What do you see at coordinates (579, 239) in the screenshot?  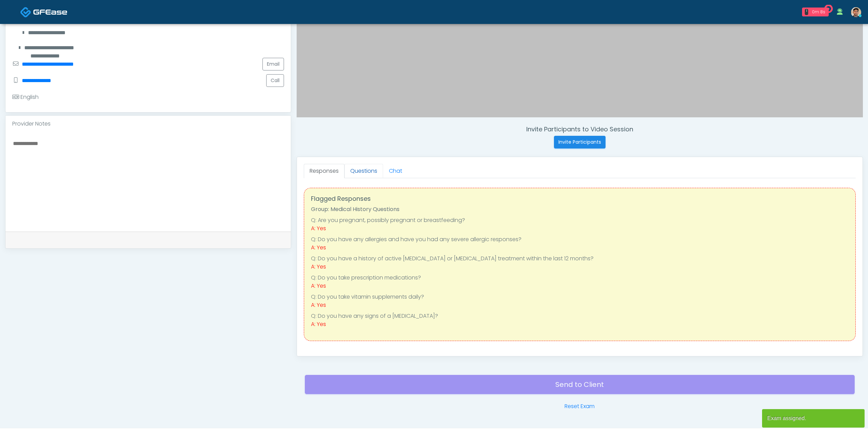 I see `li: Q: Do you have any allergies and have you had any severe allergic responses?` at bounding box center [579, 239].